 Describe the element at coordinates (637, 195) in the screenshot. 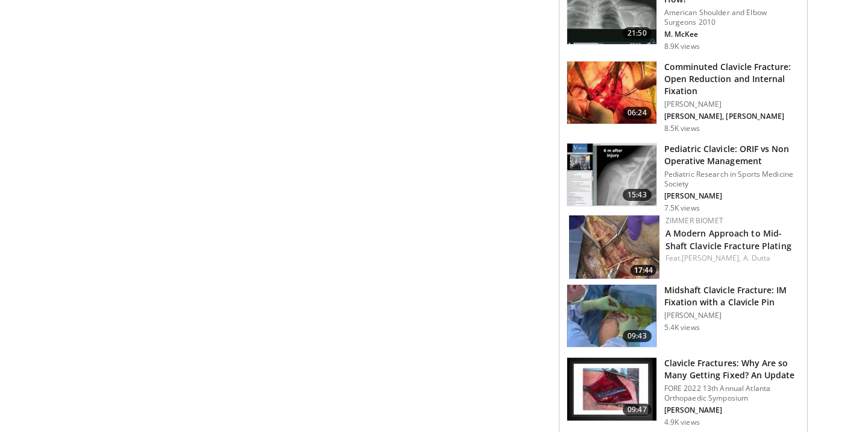

I see `span: 15:43` at that location.